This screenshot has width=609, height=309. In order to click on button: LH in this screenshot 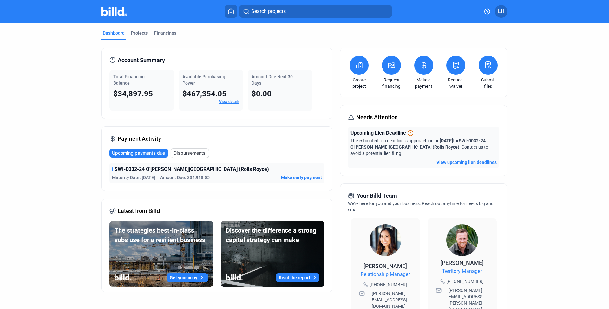, I will do `click(501, 11)`.